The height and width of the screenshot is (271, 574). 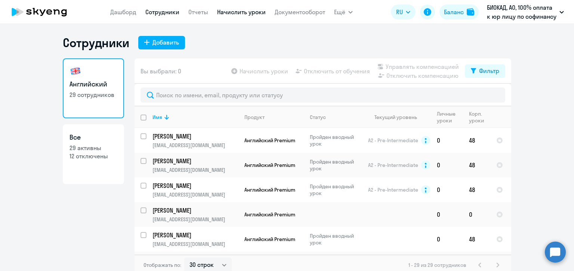 I want to click on button: Фильтр, so click(x=485, y=71).